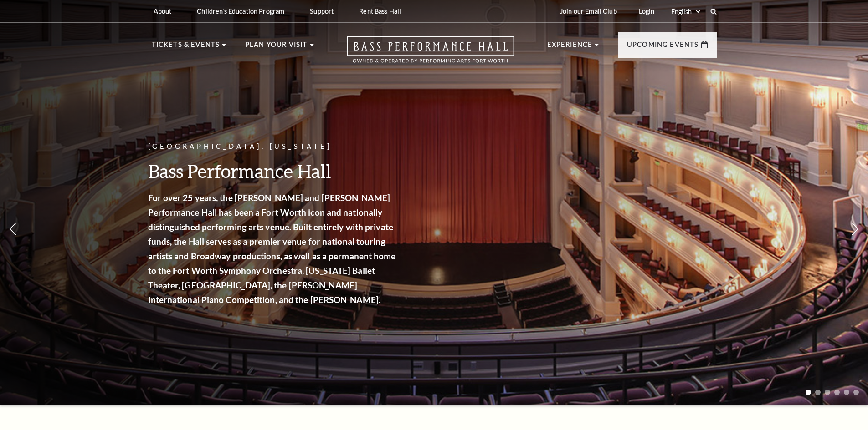  Describe the element at coordinates (570, 48) in the screenshot. I see `p: Experience` at that location.